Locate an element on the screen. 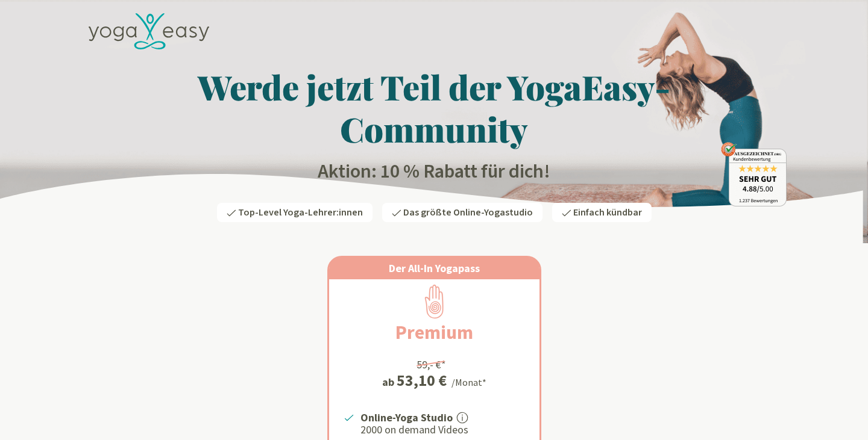 This screenshot has height=440, width=868. span: Der All-In Yogapass is located at coordinates (434, 268).